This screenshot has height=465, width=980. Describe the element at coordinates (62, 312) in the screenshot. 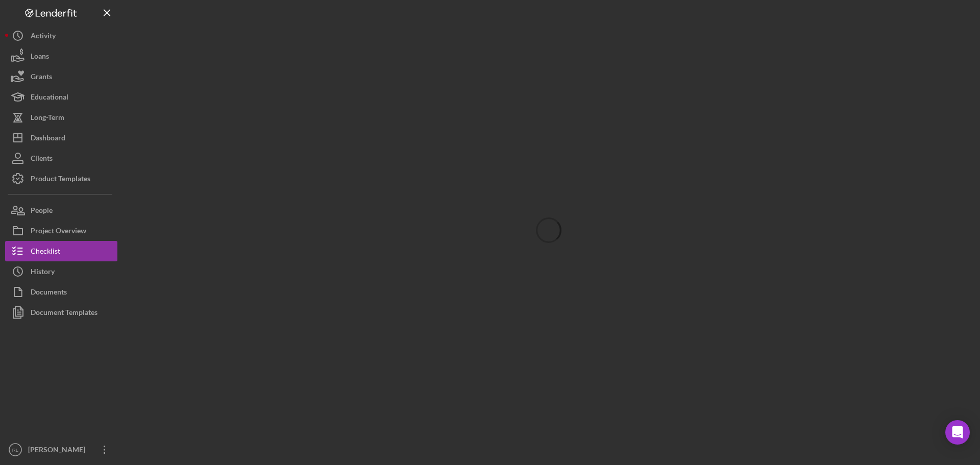

I see `a: Document Templates` at that location.